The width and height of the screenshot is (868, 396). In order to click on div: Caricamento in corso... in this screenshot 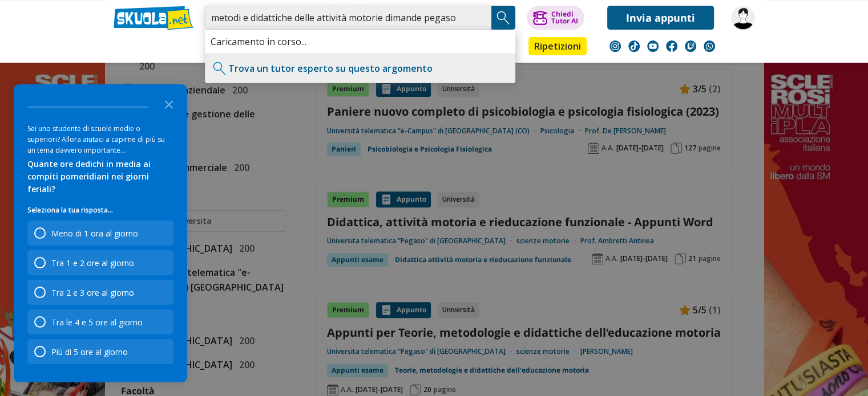, I will do `click(360, 42)`.